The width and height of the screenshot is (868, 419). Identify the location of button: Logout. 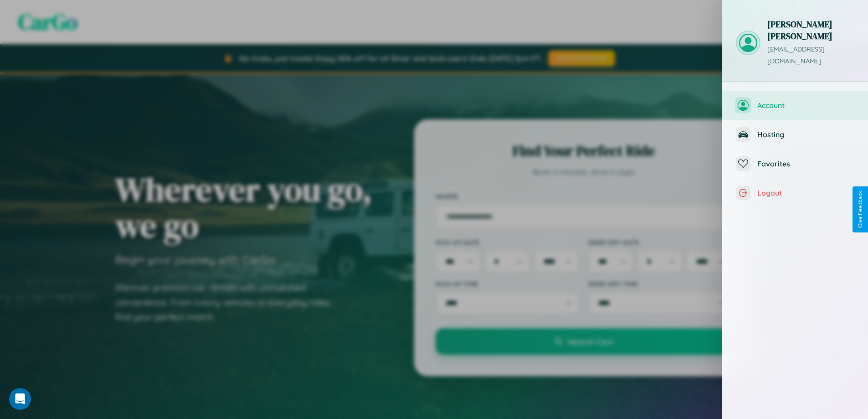
(794, 193).